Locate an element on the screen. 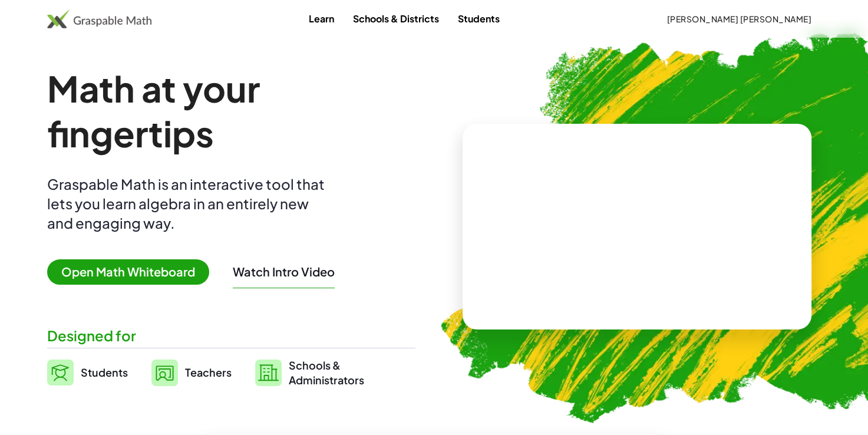  span: Students is located at coordinates (104, 372).